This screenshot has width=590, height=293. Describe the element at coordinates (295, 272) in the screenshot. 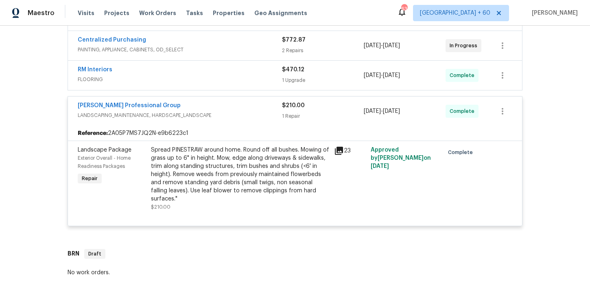

I see `div: No work orders.` at that location.